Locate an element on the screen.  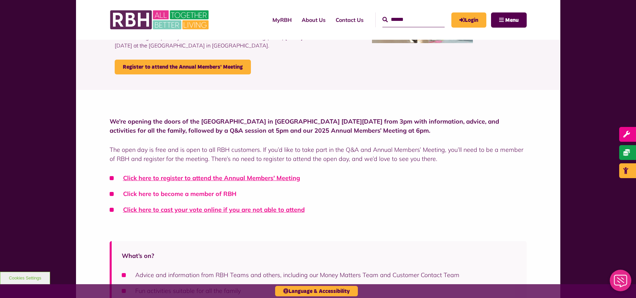
a: About Us is located at coordinates (314, 20).